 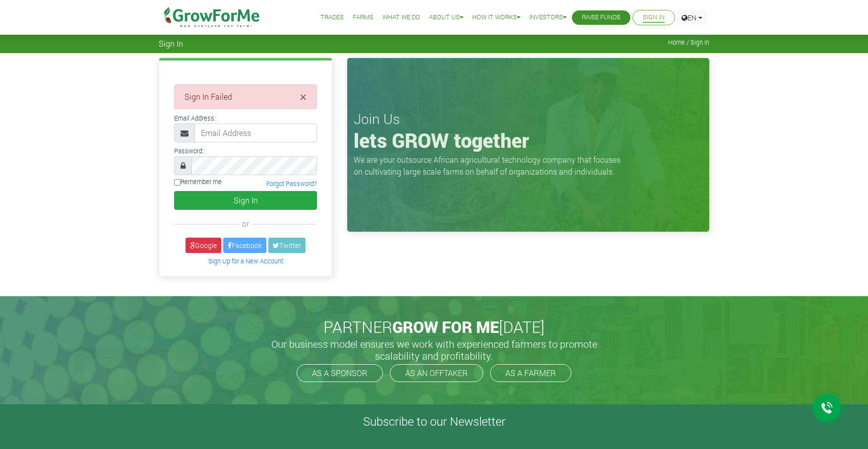 What do you see at coordinates (602, 18) in the screenshot?
I see `a: Raise Funds` at bounding box center [602, 18].